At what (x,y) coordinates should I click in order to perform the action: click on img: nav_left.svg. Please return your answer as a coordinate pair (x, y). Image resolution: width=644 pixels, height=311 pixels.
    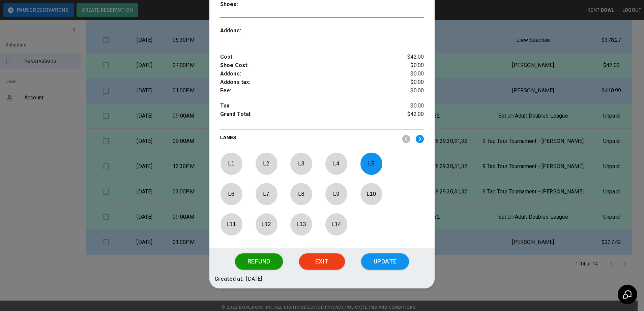
    Looking at the image, I should click on (406, 139).